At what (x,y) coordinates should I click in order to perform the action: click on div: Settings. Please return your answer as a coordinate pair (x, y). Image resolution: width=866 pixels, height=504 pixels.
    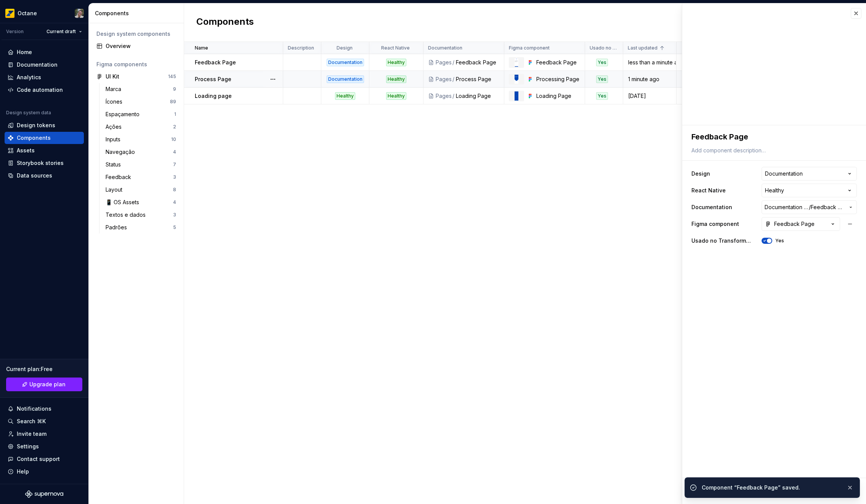
    Looking at the image, I should click on (28, 446).